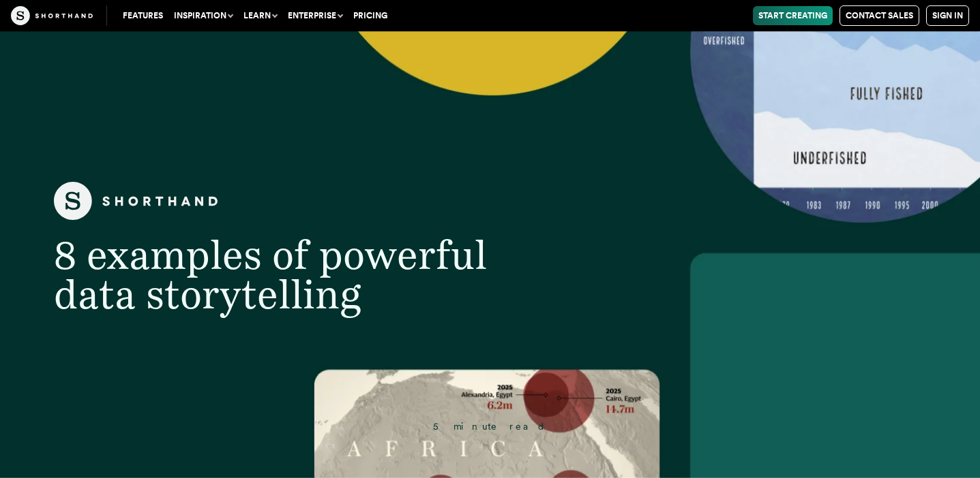  Describe the element at coordinates (142, 16) in the screenshot. I see `a: Features` at that location.